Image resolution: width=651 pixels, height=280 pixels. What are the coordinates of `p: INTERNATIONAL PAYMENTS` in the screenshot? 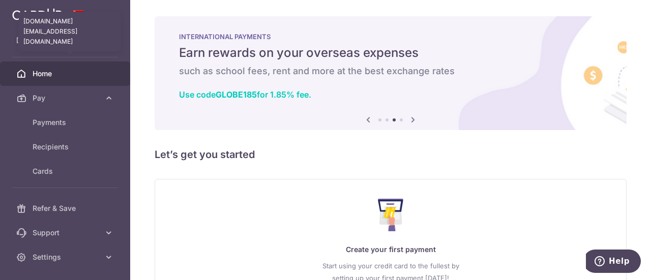 It's located at (391, 37).